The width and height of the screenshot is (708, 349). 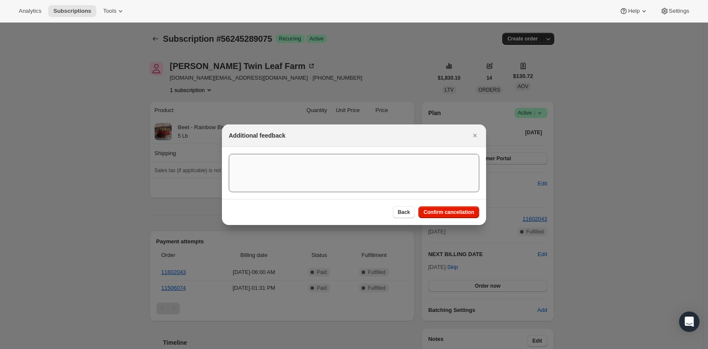 What do you see at coordinates (30, 11) in the screenshot?
I see `span: Analytics` at bounding box center [30, 11].